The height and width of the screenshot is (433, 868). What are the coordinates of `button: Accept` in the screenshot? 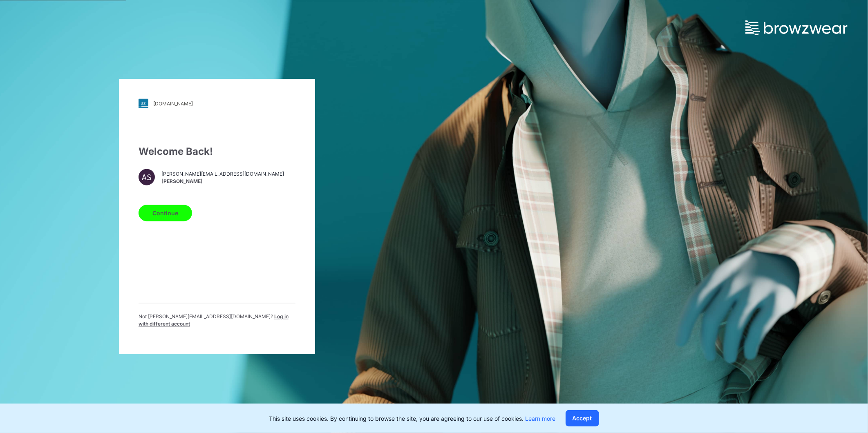 It's located at (582, 419).